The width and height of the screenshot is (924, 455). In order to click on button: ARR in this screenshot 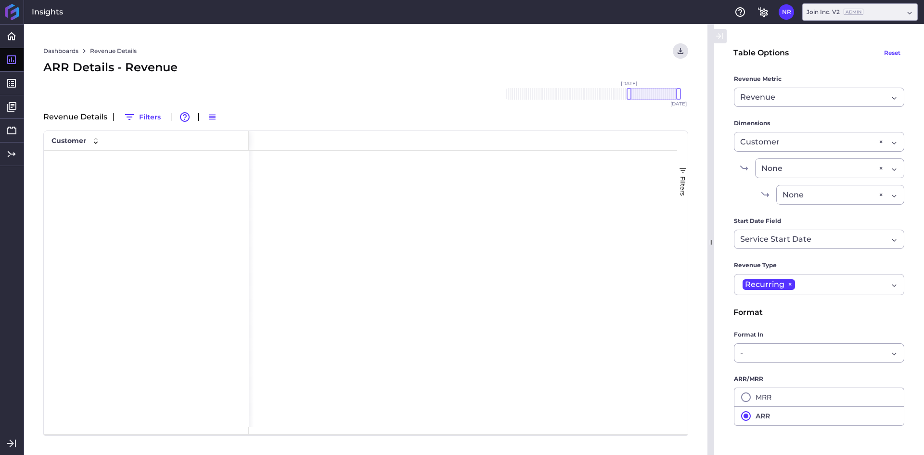, I will do `click(819, 416)`.